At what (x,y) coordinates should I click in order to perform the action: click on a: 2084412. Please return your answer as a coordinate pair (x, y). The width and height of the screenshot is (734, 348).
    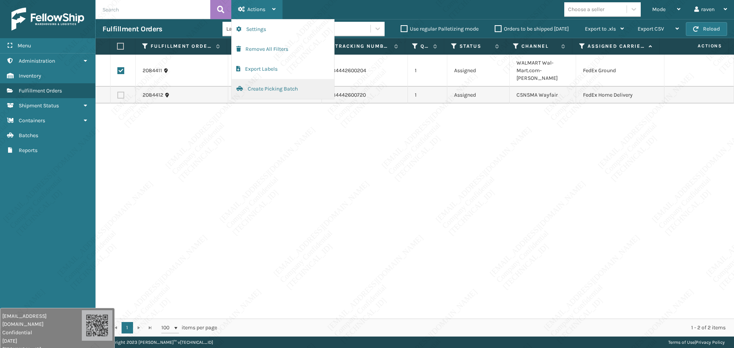
    Looking at the image, I should click on (153, 95).